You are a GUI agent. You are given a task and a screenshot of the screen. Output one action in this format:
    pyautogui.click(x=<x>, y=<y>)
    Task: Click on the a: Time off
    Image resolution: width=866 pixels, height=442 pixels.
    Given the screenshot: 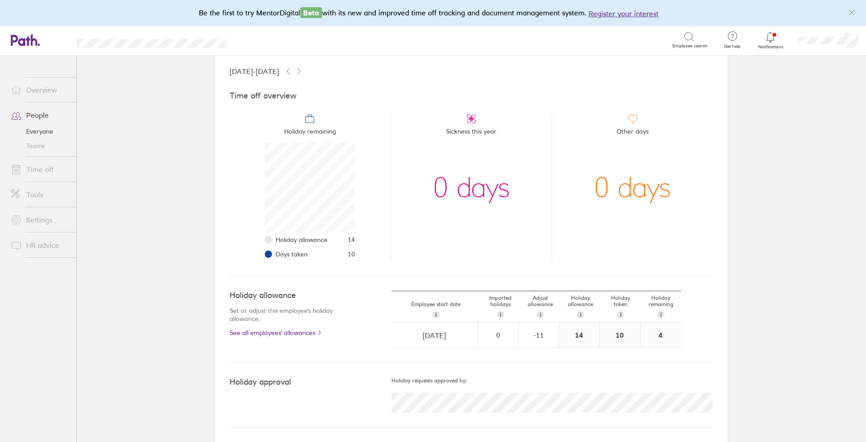 What is the action you would take?
    pyautogui.click(x=40, y=169)
    